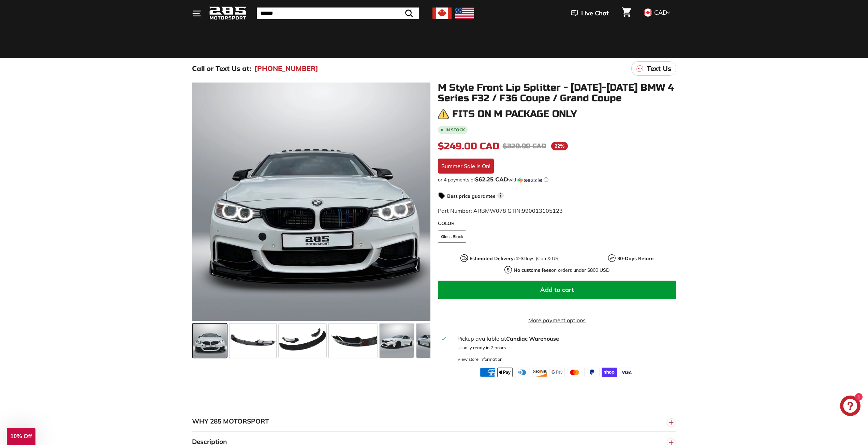 This screenshot has height=445, width=868. Describe the element at coordinates (557, 179) in the screenshot. I see `div: or 4 payments of with` at that location.